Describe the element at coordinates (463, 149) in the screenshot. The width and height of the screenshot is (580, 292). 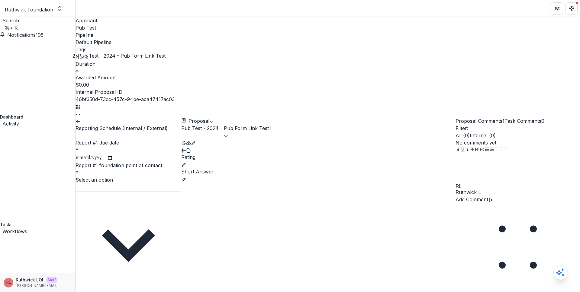
I see `button: Underline` at that location.